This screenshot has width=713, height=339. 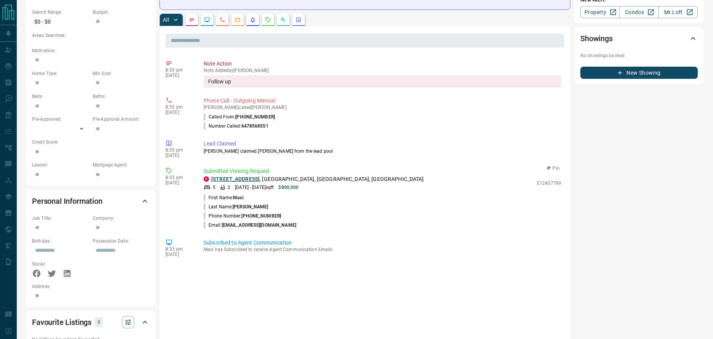 What do you see at coordinates (242, 216) in the screenshot?
I see `p: Phone Number:` at bounding box center [242, 216].